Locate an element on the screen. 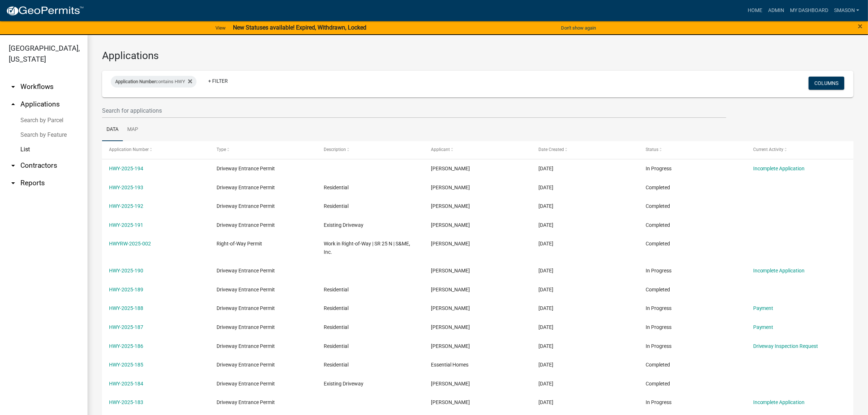 The width and height of the screenshot is (868, 415). strong: New Statuses available! Expired, Withdrawn, Locked is located at coordinates (300, 27).